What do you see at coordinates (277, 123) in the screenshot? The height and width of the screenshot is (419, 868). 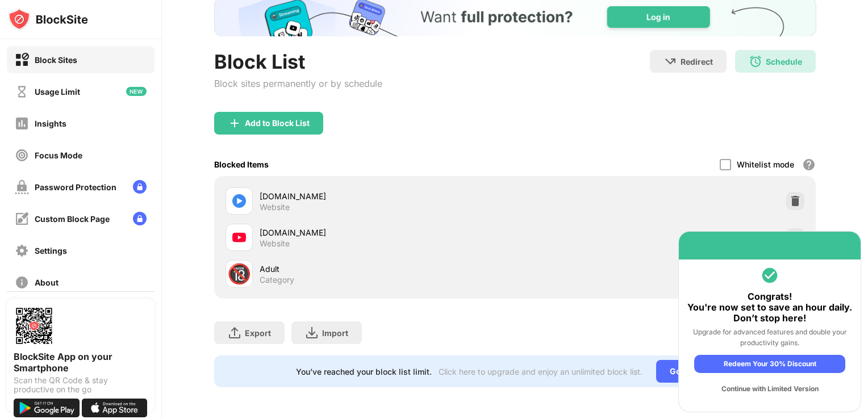 I see `div: Add to Block List` at bounding box center [277, 123].